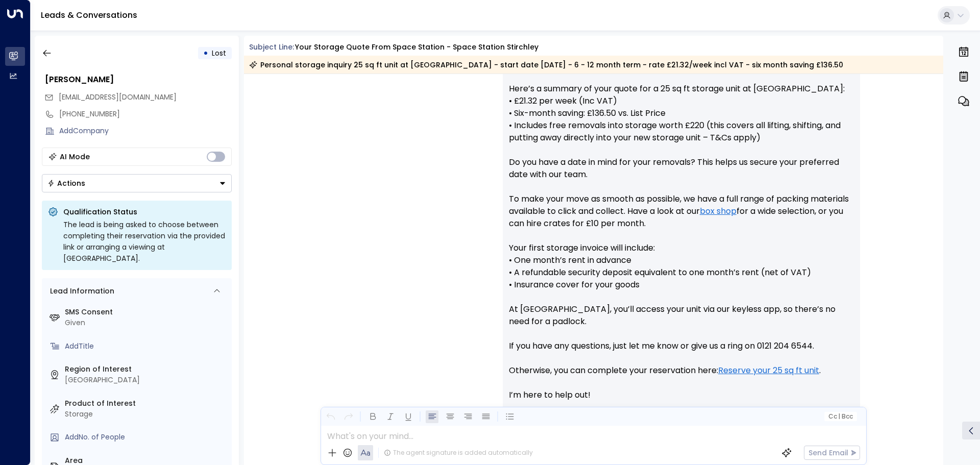 This screenshot has width=980, height=465. What do you see at coordinates (146, 403) in the screenshot?
I see `label: Product of Interest` at bounding box center [146, 403].